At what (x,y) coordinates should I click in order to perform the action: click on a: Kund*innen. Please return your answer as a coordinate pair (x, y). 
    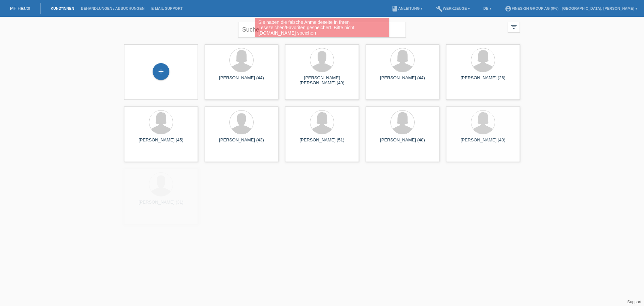
    Looking at the image, I should click on (63, 9).